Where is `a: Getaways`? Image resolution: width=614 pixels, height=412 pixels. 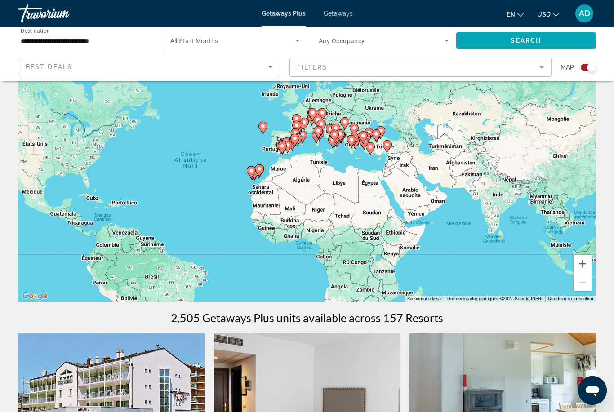 a: Getaways is located at coordinates (338, 13).